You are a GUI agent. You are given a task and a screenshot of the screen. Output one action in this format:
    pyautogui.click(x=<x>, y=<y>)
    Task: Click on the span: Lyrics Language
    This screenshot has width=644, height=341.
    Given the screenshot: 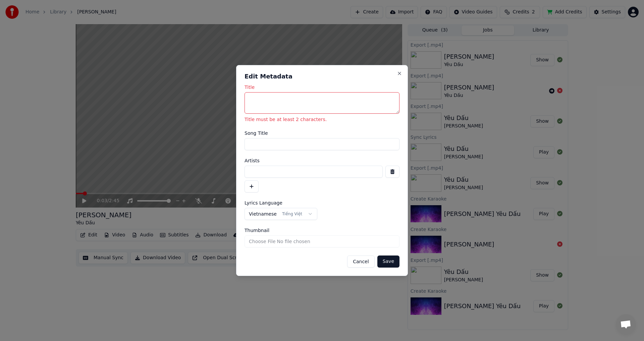 What is the action you would take?
    pyautogui.click(x=263, y=203)
    